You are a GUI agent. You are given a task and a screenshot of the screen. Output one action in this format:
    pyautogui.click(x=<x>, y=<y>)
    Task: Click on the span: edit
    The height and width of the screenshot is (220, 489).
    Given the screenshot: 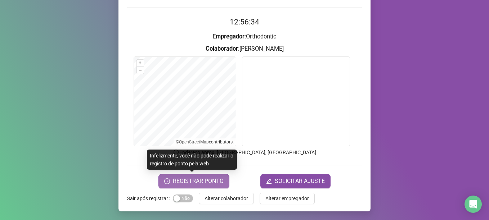 What is the action you would take?
    pyautogui.click(x=269, y=182)
    